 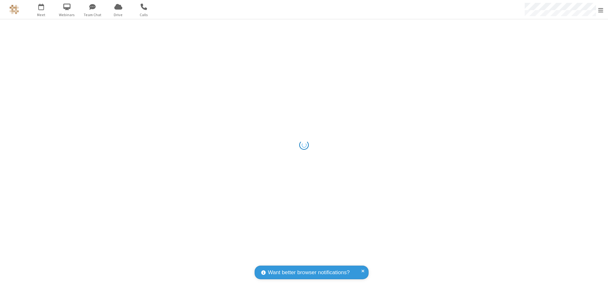 I want to click on img: QA Selenium DO NOT DELETE OR CHANGE, so click(x=14, y=9).